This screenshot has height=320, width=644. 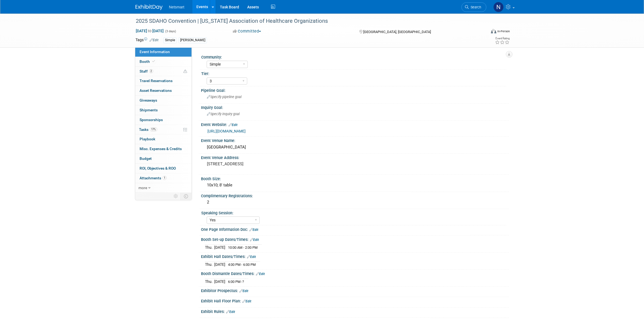 I want to click on span: (3 days), so click(x=170, y=31).